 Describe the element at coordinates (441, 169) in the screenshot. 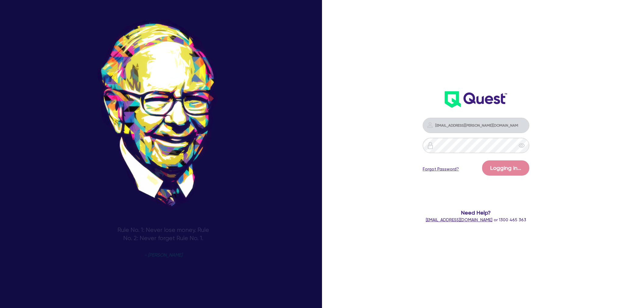

I see `a: Forgot Password?` at that location.